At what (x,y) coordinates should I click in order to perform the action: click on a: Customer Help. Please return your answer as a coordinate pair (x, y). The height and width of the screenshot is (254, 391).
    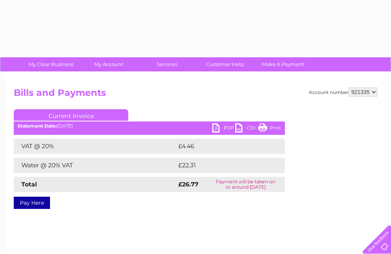
    Looking at the image, I should click on (225, 64).